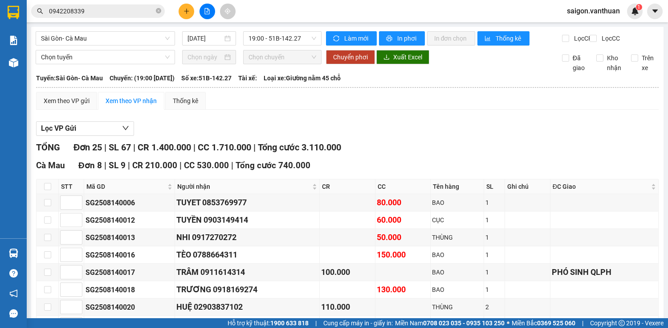 This screenshot has height=328, width=668. What do you see at coordinates (390, 39) in the screenshot?
I see `span: printer` at bounding box center [390, 39].